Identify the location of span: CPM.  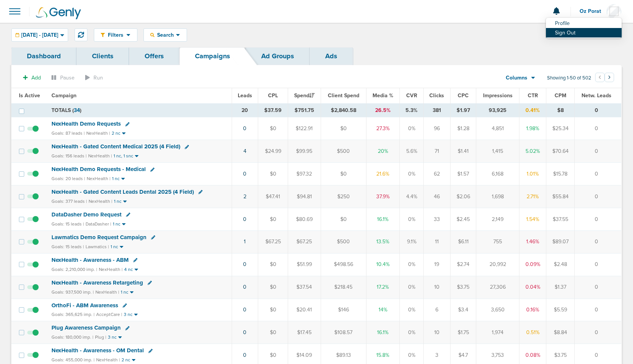
(560, 95).